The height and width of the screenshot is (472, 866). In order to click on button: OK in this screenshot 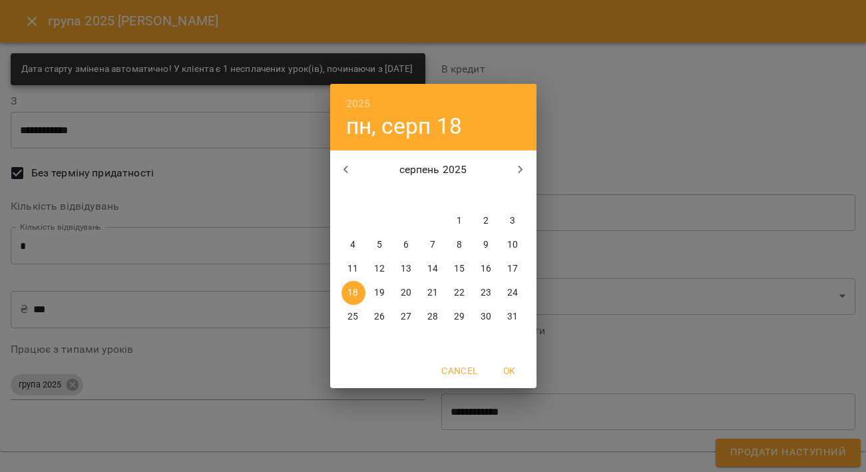, I will do `click(510, 371)`.